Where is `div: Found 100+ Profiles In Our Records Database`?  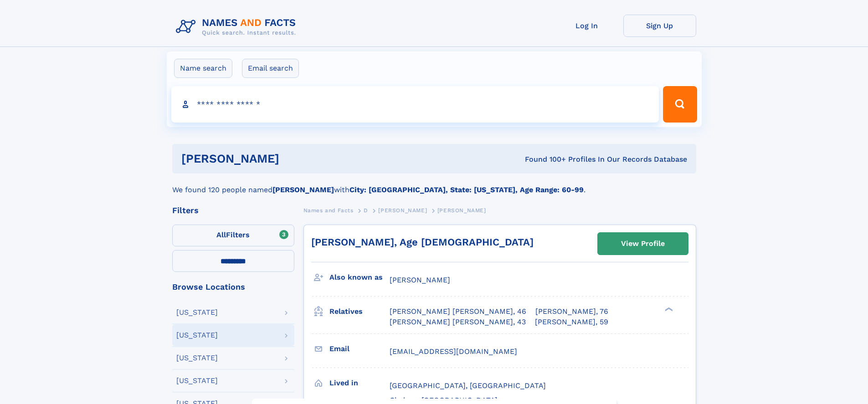
div: Found 100+ Profiles In Our Records Database is located at coordinates (545, 159).